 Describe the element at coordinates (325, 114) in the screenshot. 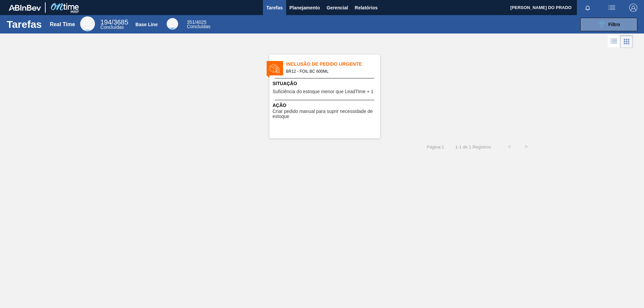

I see `span: Criar pedido manual para suprir necessidade de estoque` at that location.